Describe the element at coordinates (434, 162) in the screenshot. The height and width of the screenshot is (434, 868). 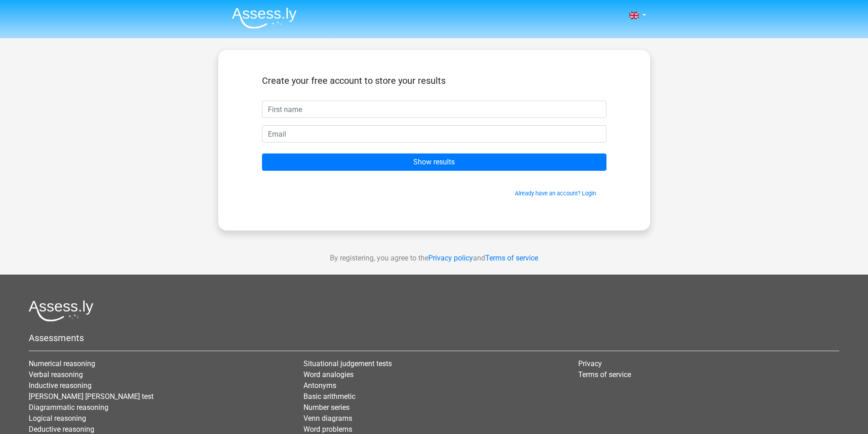
I see `input: Show results` at that location.